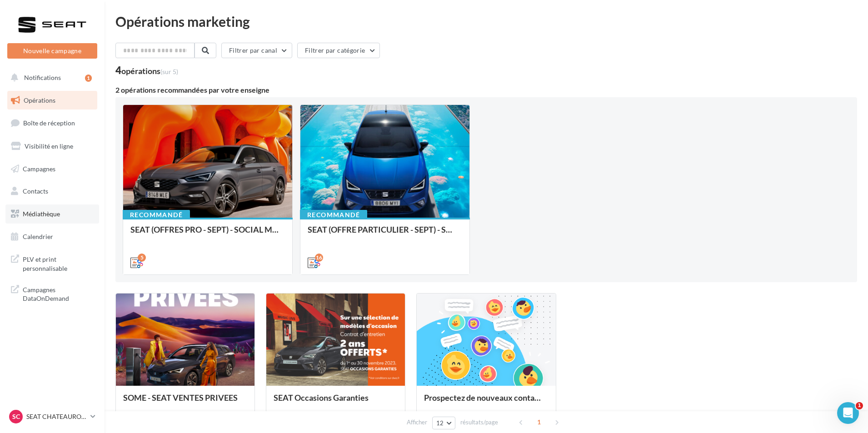  I want to click on div: 5, so click(142, 257).